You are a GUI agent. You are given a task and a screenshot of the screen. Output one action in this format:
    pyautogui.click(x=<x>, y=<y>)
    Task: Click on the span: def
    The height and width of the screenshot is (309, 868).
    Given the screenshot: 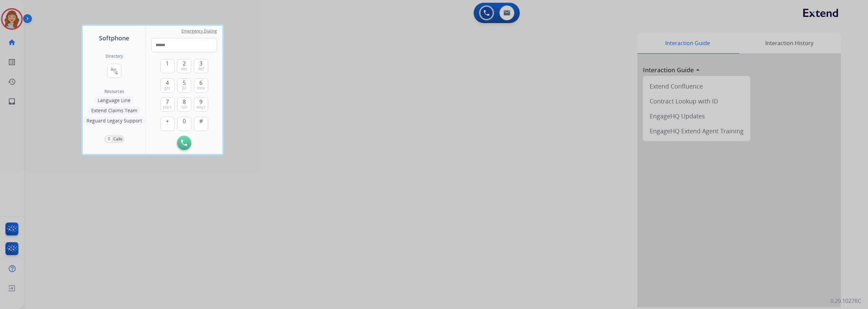 What is the action you would take?
    pyautogui.click(x=201, y=69)
    